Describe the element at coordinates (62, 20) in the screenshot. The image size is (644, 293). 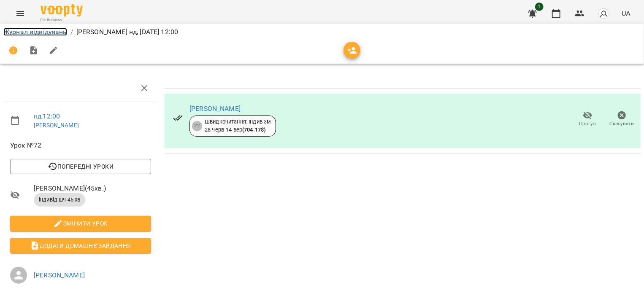
I see `span: For Business` at that location.